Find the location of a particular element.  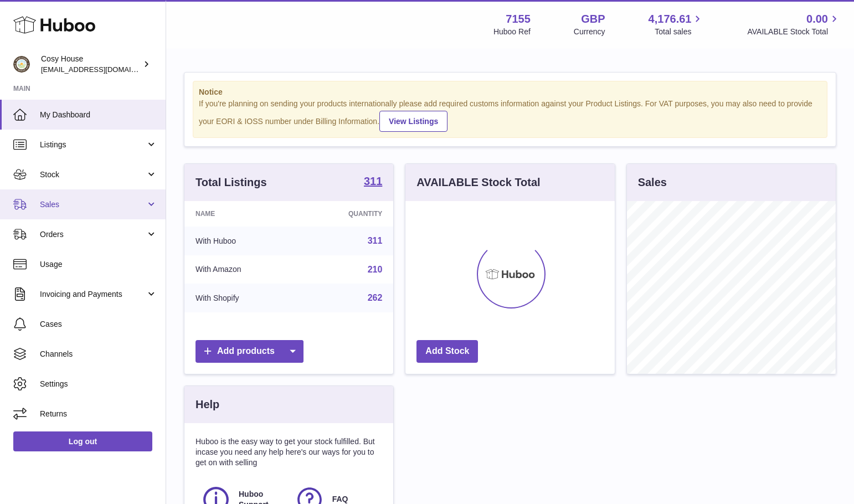

div: If you're planning on sending your products internationally please add required customs informati... is located at coordinates (510, 115).